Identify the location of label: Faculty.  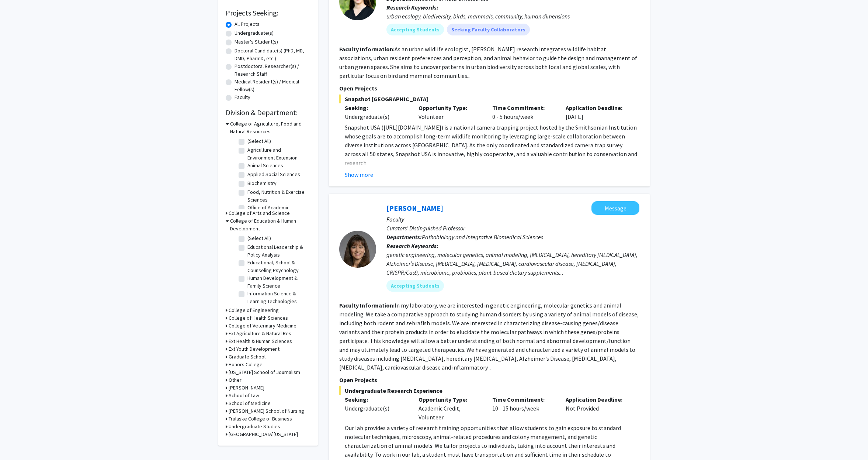
(242, 97).